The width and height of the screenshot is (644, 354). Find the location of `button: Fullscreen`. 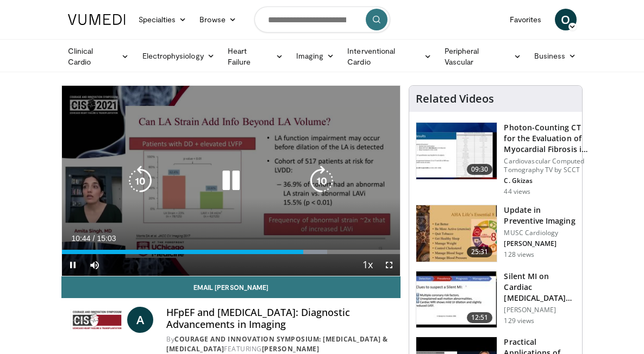

button: Fullscreen is located at coordinates (389, 265).